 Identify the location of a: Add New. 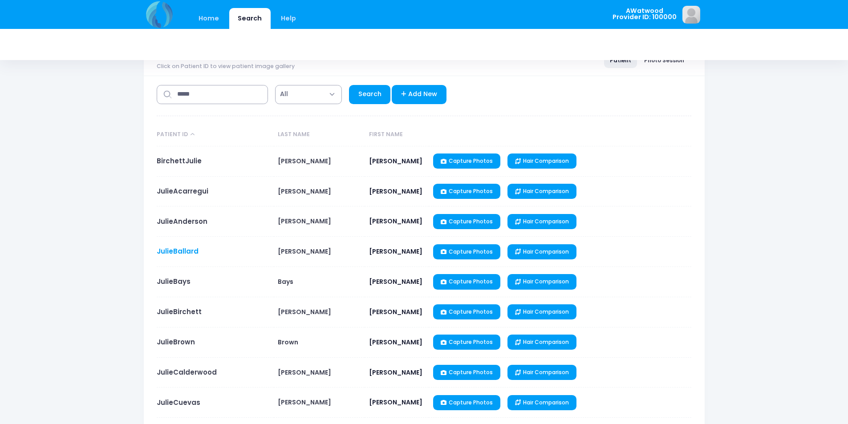
(419, 94).